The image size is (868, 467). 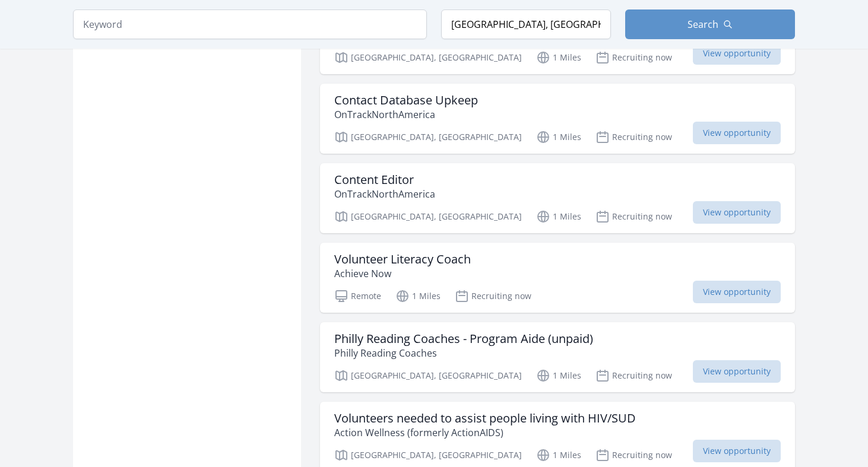 I want to click on input: Keyword, so click(x=250, y=24).